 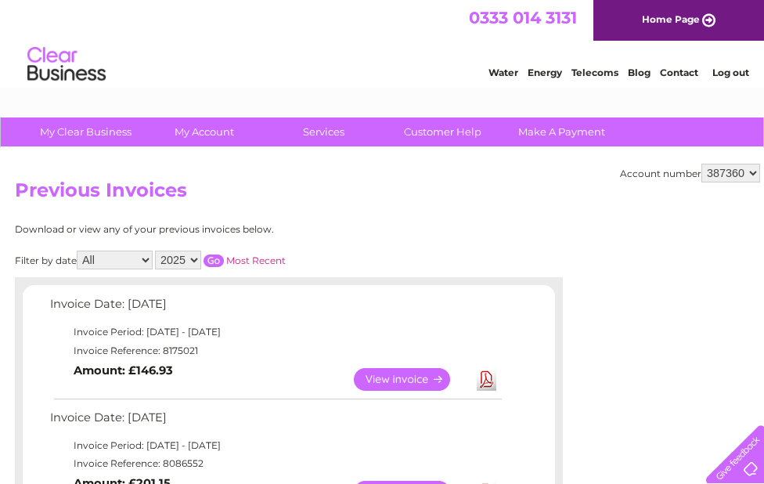 What do you see at coordinates (67, 64) in the screenshot?
I see `img: logo.png` at bounding box center [67, 64].